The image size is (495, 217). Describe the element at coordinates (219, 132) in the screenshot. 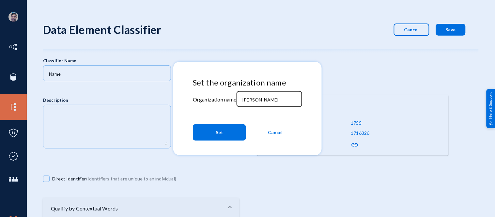

I see `button: Set` at that location.